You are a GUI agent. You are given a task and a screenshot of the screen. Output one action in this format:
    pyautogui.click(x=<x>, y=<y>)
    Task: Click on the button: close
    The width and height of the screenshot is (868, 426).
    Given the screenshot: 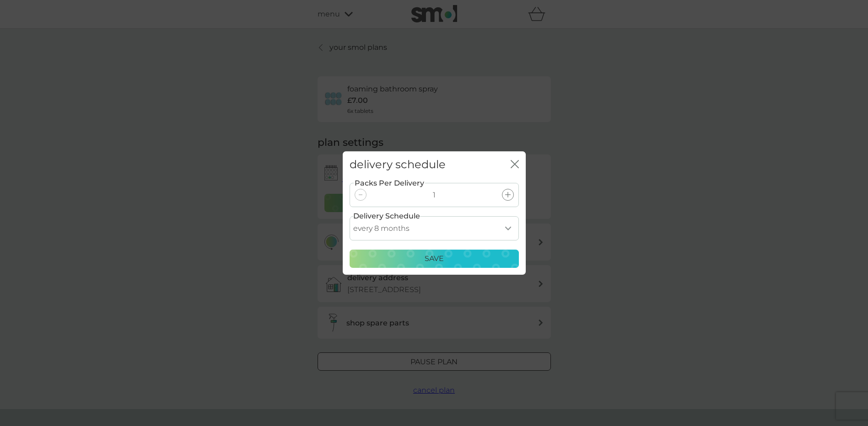 What is the action you would take?
    pyautogui.click(x=515, y=165)
    